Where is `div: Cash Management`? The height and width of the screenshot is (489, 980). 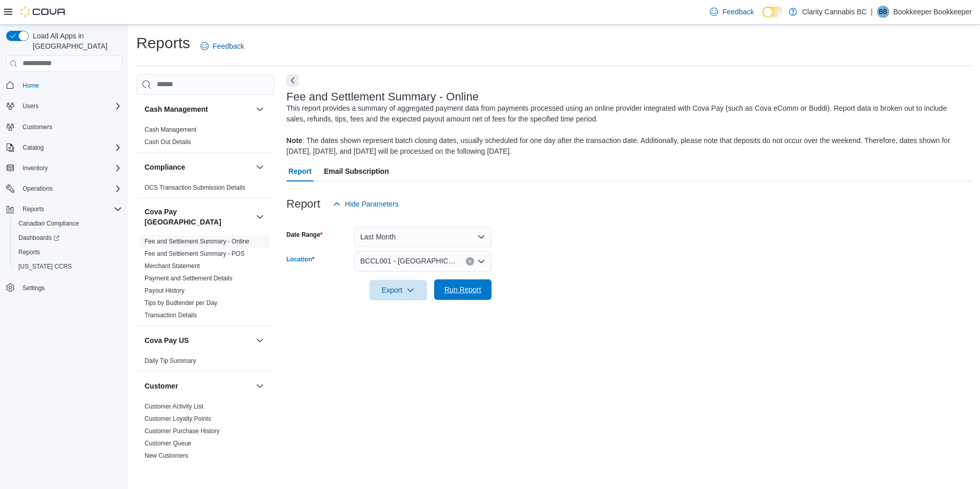
div: Cash Management is located at coordinates (205, 138).